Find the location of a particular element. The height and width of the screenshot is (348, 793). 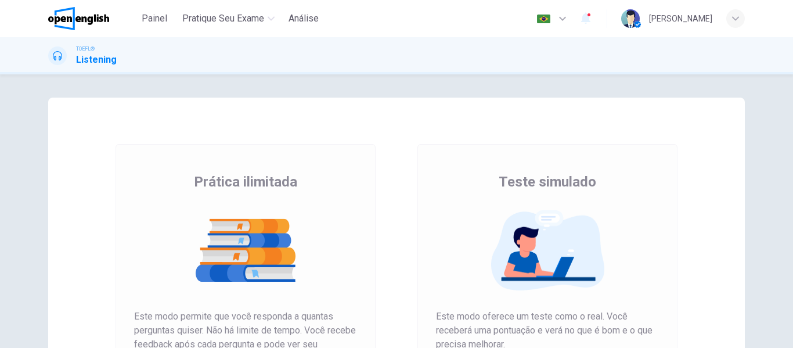

button: Pratique seu exame is located at coordinates (228, 19).